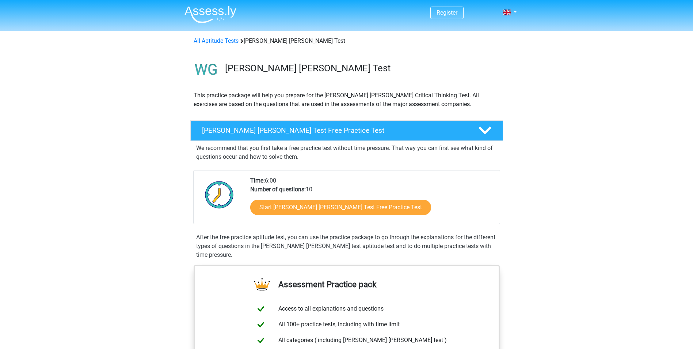  I want to click on a: All Aptitude Tests, so click(216, 41).